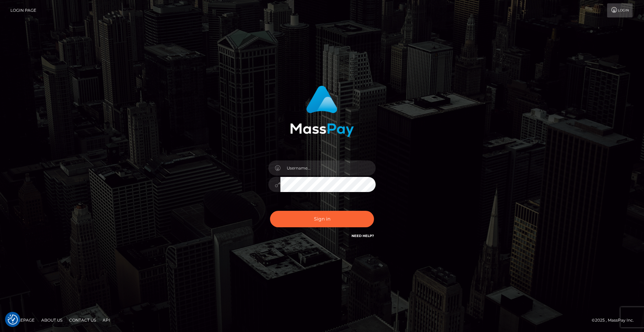 This screenshot has width=644, height=332. What do you see at coordinates (23, 10) in the screenshot?
I see `a: Login Page` at bounding box center [23, 10].